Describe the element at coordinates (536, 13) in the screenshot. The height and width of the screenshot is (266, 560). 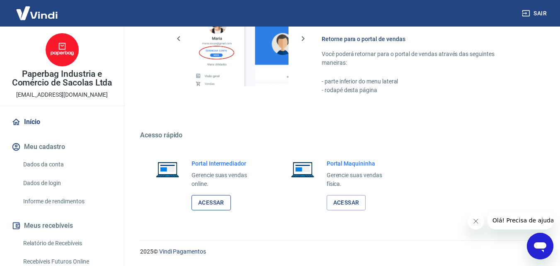
I see `button: Sair` at that location.